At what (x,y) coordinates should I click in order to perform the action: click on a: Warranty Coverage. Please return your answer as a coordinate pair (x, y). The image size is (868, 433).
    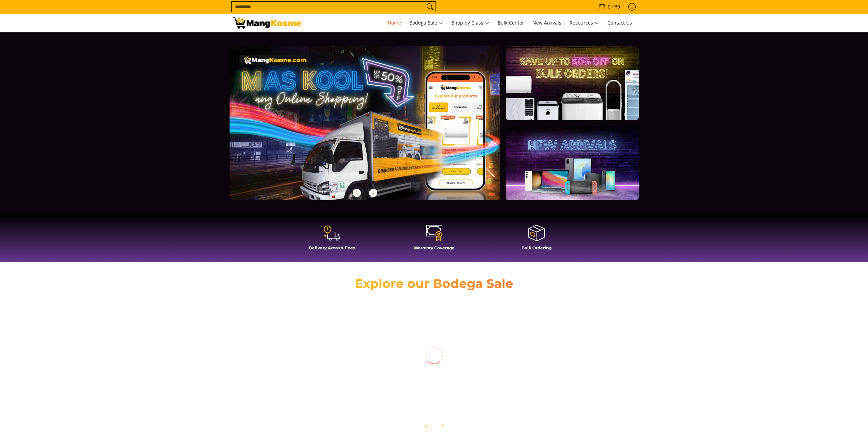
    Looking at the image, I should click on (434, 240).